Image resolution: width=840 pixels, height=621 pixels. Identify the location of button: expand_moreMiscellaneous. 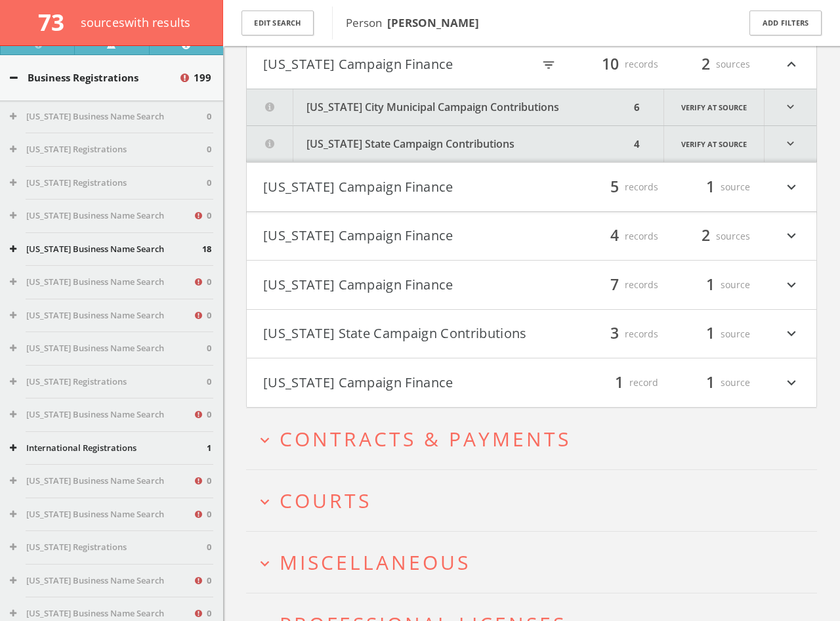
(536, 562).